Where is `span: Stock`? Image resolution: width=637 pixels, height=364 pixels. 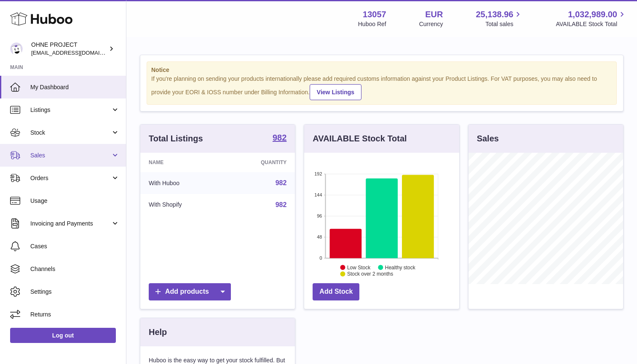 span: Stock is located at coordinates (70, 132).